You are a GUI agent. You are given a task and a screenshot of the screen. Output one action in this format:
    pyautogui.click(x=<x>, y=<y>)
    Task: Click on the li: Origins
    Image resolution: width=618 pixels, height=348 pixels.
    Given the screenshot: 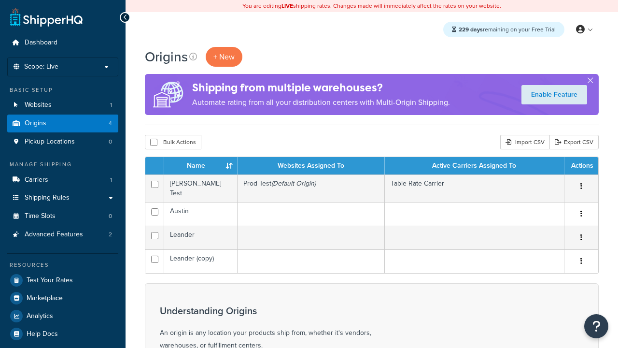 What is the action you would take?
    pyautogui.click(x=63, y=123)
    